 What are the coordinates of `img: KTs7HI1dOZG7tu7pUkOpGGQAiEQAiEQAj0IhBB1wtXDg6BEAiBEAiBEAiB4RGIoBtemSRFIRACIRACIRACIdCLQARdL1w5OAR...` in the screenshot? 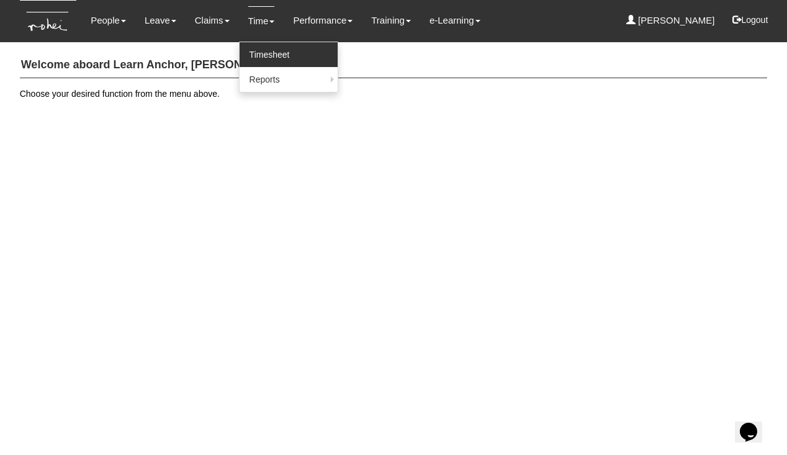 It's located at (48, 21).